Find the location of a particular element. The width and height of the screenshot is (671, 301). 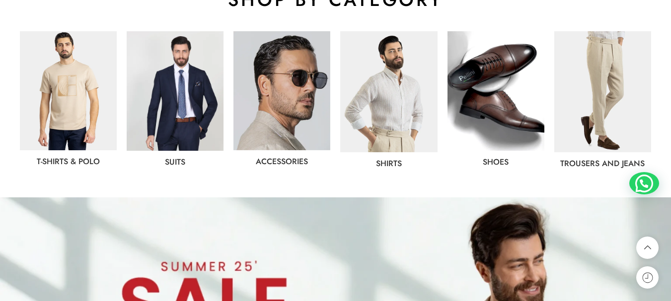

a: Shirts is located at coordinates (389, 163).